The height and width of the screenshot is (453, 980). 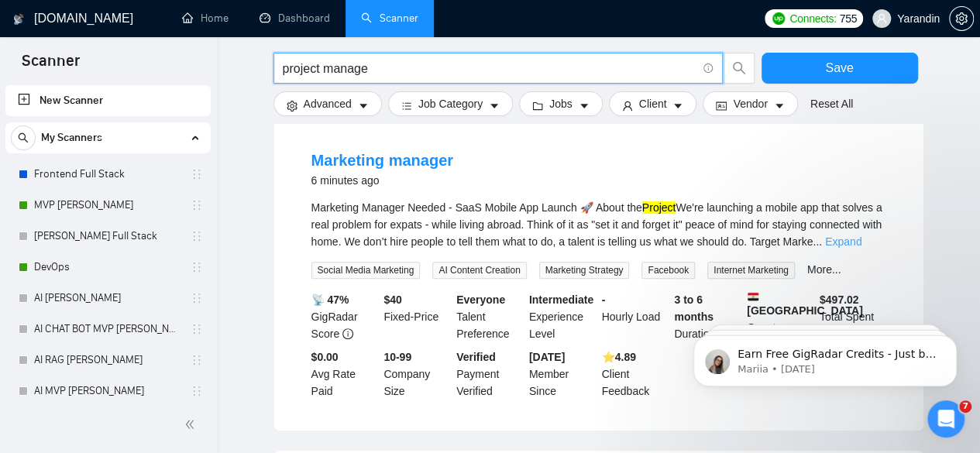 What do you see at coordinates (365, 270) in the screenshot?
I see `span: Social Media Marketing` at bounding box center [365, 270].